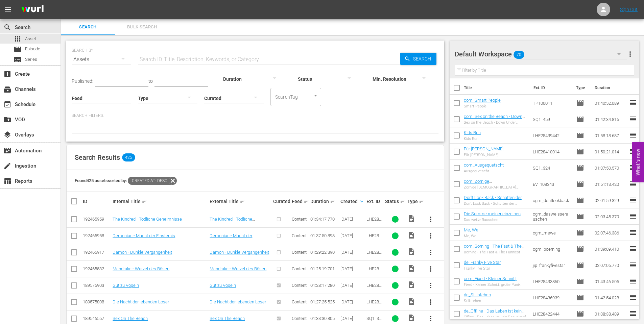 The image size is (644, 324). I want to click on div: Curated, so click(281, 202).